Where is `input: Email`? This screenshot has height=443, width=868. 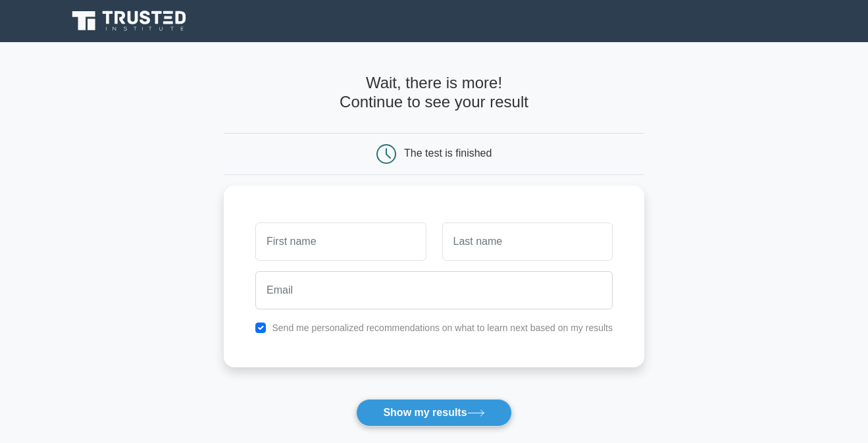 input: Email is located at coordinates (434, 290).